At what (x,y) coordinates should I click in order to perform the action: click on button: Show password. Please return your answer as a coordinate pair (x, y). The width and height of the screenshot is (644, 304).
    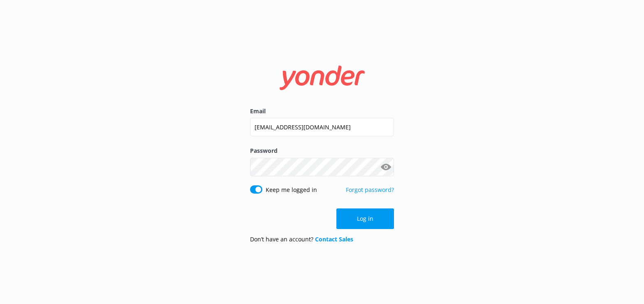
    Looking at the image, I should click on (385, 167).